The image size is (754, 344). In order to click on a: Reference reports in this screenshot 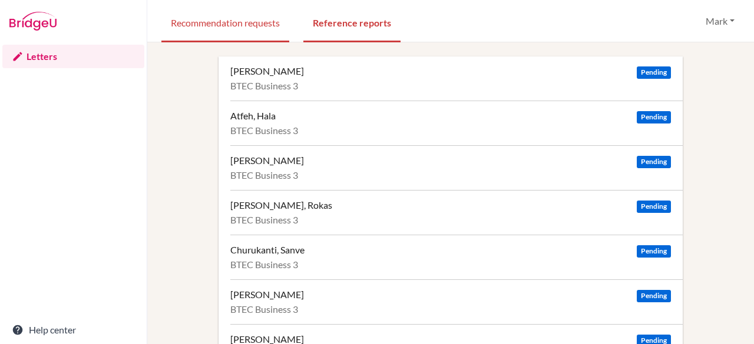, I will do `click(351, 22)`.